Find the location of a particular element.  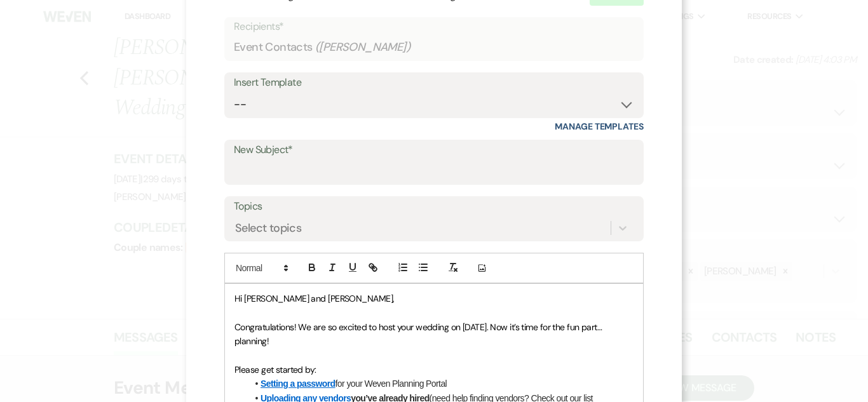

a: Setting a password is located at coordinates (298, 383).